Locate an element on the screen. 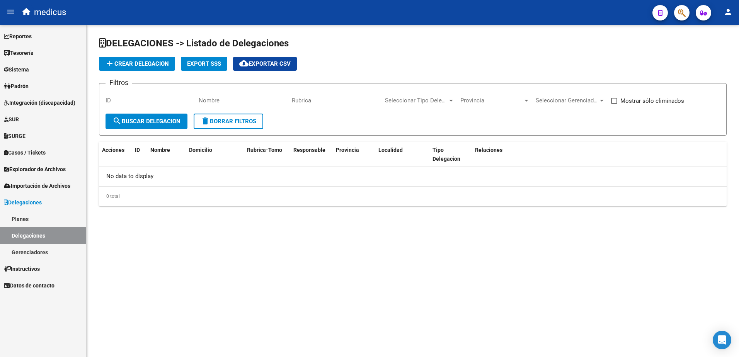 Image resolution: width=739 pixels, height=357 pixels. mat-icon: add is located at coordinates (110, 63).